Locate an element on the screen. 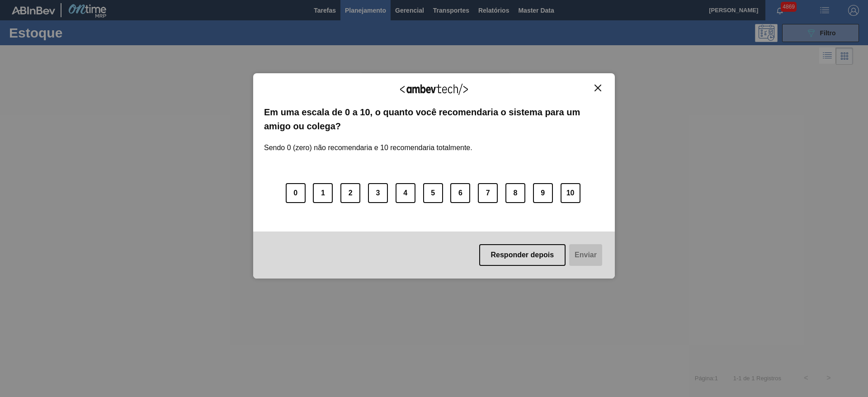 The image size is (868, 397). button: 4 is located at coordinates (405, 193).